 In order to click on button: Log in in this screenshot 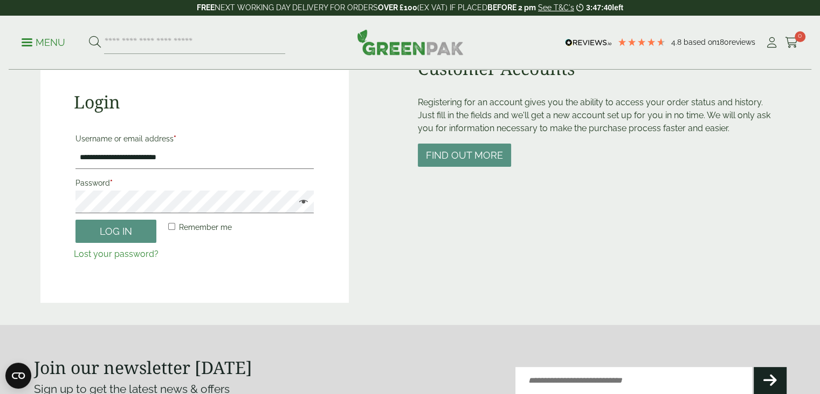, I will do `click(116, 231)`.